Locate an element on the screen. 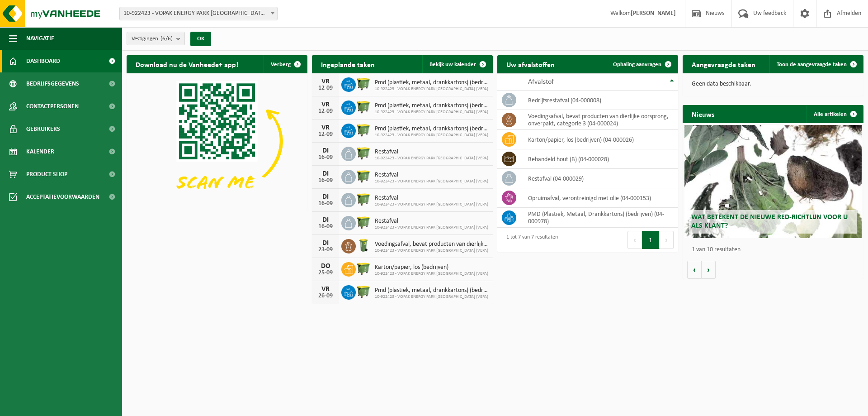 Image resolution: width=868 pixels, height=416 pixels. h2: Aangevraagde taken is located at coordinates (724, 64).